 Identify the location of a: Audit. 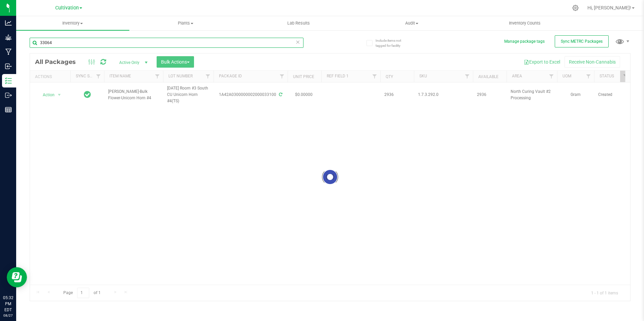
(412, 23).